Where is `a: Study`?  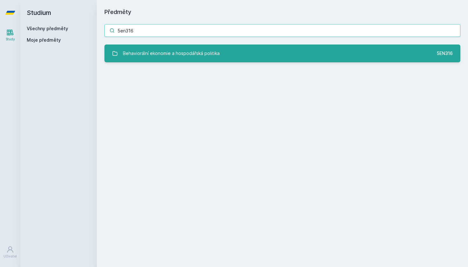
a: Study is located at coordinates (10, 35).